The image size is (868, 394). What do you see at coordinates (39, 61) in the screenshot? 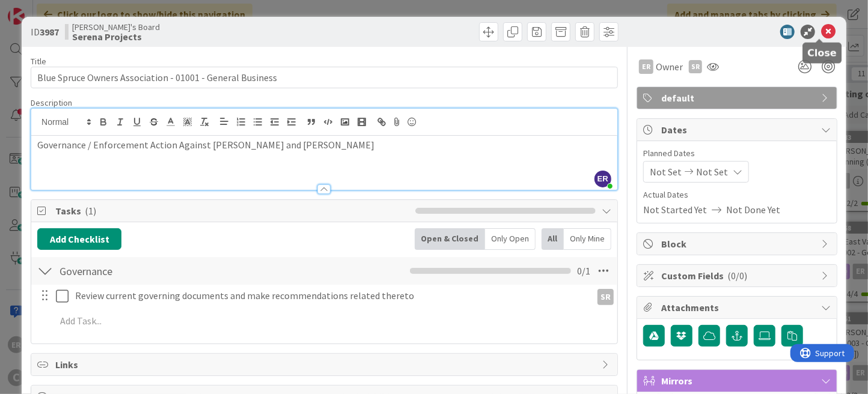
I see `label: Title` at bounding box center [39, 61].